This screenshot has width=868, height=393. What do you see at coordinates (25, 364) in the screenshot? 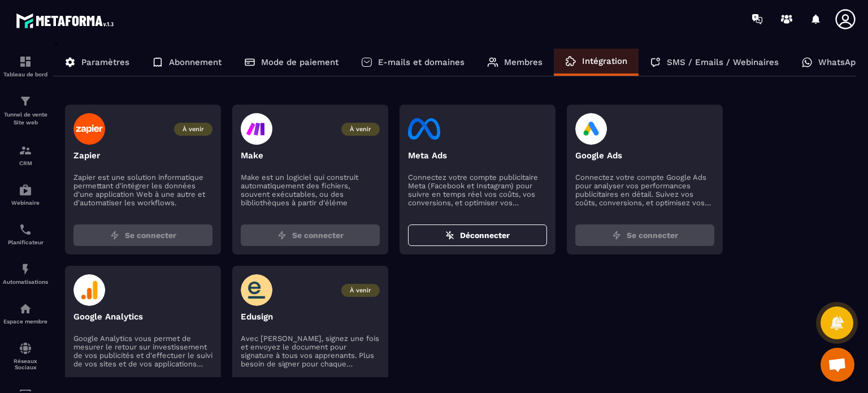
I see `p: Réseaux Sociaux` at bounding box center [25, 364].